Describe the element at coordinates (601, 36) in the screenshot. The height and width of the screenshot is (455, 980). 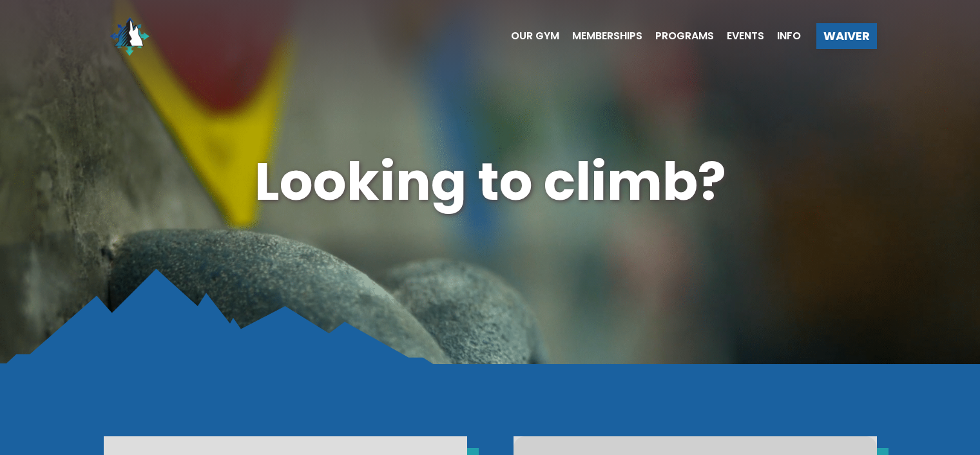
I see `a: Memberships` at that location.